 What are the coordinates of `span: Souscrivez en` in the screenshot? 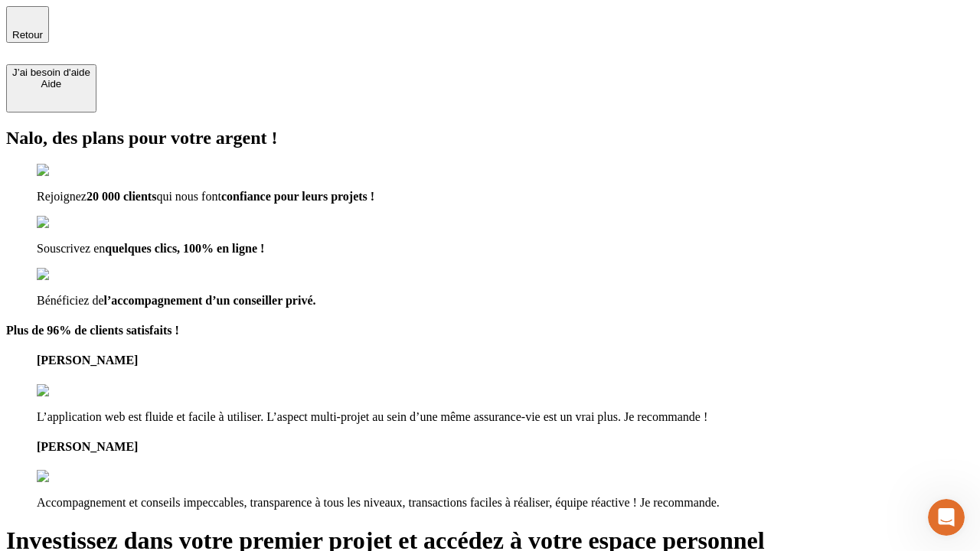 It's located at (70, 248).